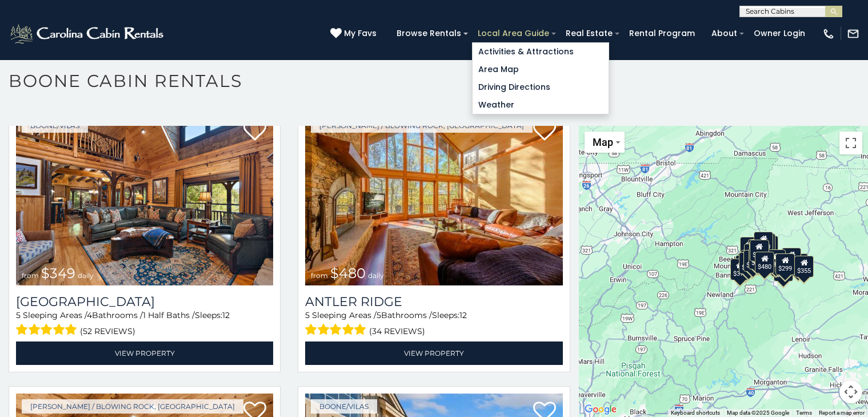 Image resolution: width=868 pixels, height=417 pixels. What do you see at coordinates (783, 270) in the screenshot?
I see `div: $350` at bounding box center [783, 270].